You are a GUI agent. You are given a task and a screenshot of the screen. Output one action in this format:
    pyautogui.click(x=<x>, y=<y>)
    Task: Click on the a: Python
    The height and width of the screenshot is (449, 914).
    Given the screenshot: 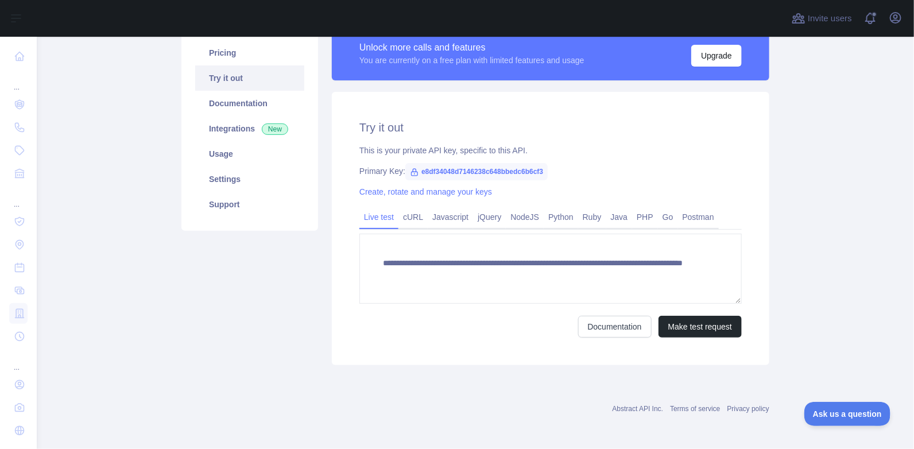 What is the action you would take?
    pyautogui.click(x=561, y=217)
    